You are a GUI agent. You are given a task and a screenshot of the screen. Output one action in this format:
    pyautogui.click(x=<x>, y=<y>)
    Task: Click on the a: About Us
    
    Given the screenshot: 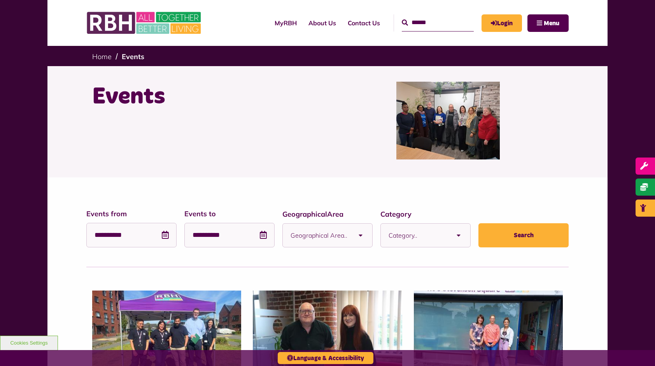 What is the action you would take?
    pyautogui.click(x=322, y=23)
    